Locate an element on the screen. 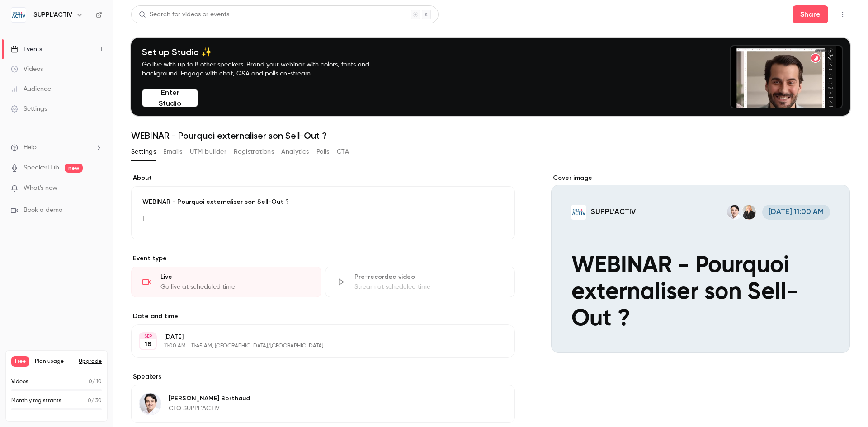 This screenshot has width=868, height=427. div: SEP is located at coordinates (148, 336).